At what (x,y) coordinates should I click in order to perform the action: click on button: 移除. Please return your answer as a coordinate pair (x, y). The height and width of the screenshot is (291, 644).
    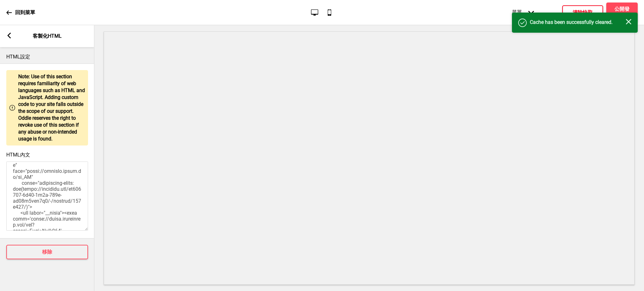
    Looking at the image, I should click on (47, 252).